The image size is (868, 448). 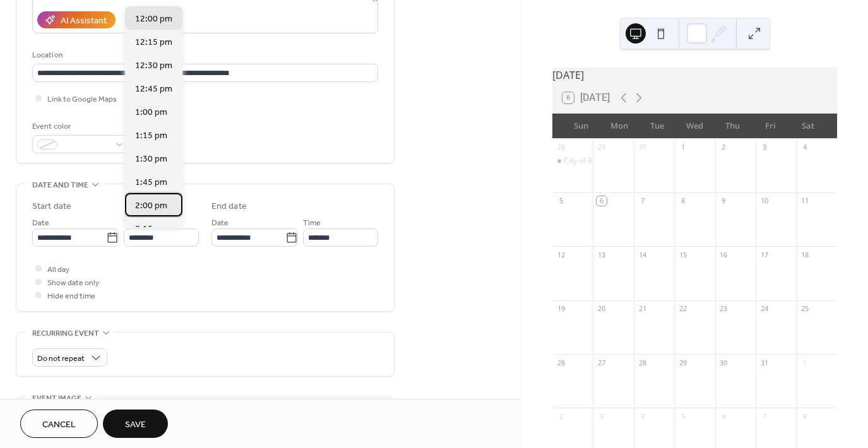 I want to click on button: Cancel, so click(x=58, y=424).